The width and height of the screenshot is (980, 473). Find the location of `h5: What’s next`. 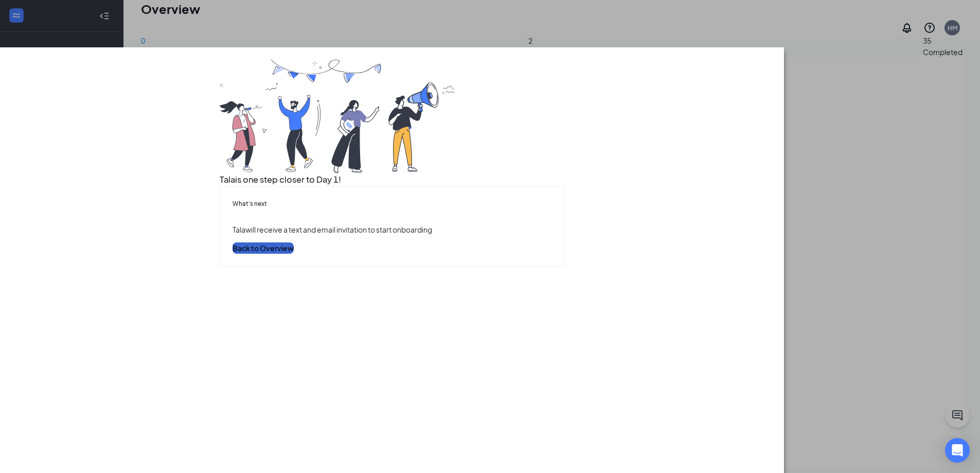

h5: What’s next is located at coordinates (392, 204).